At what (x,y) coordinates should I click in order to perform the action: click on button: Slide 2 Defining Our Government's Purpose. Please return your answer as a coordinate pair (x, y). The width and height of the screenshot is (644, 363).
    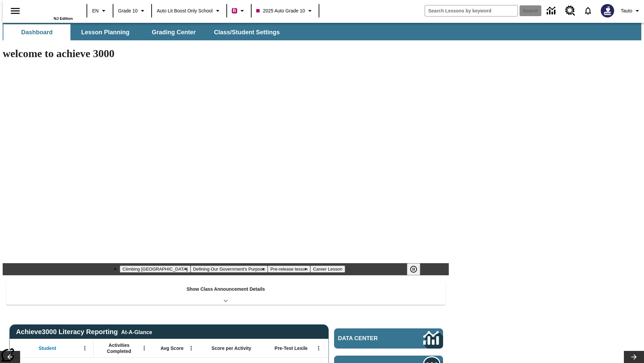
    Looking at the image, I should click on (229, 268).